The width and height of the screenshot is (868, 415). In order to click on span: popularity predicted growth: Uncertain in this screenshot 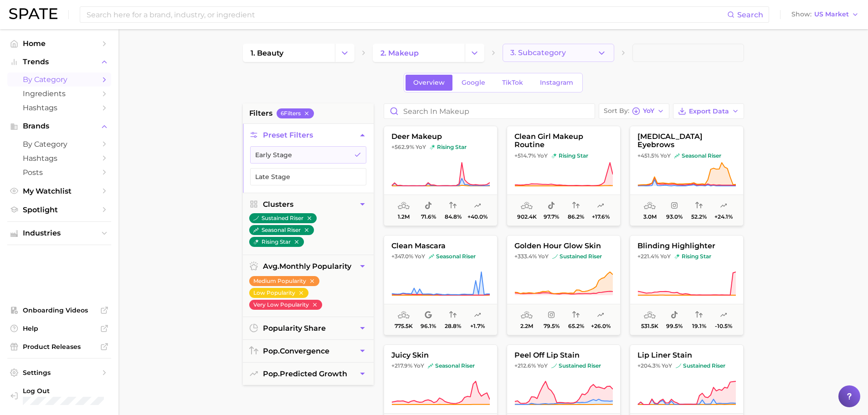, I will do `click(477, 315)`.